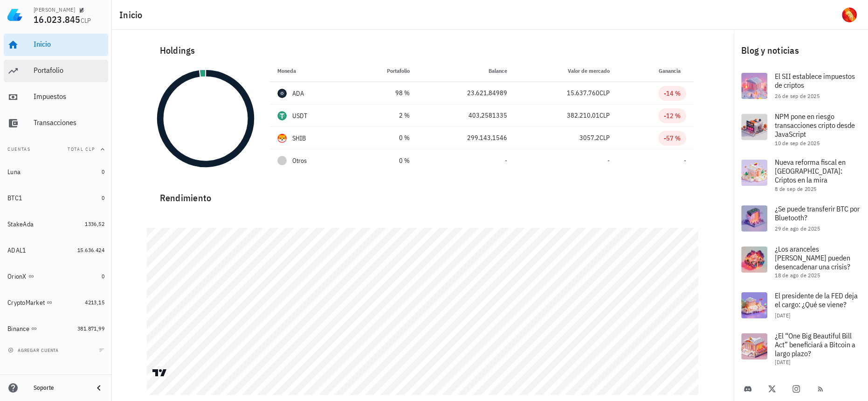 The height and width of the screenshot is (401, 868). I want to click on div: Inicio, so click(69, 44).